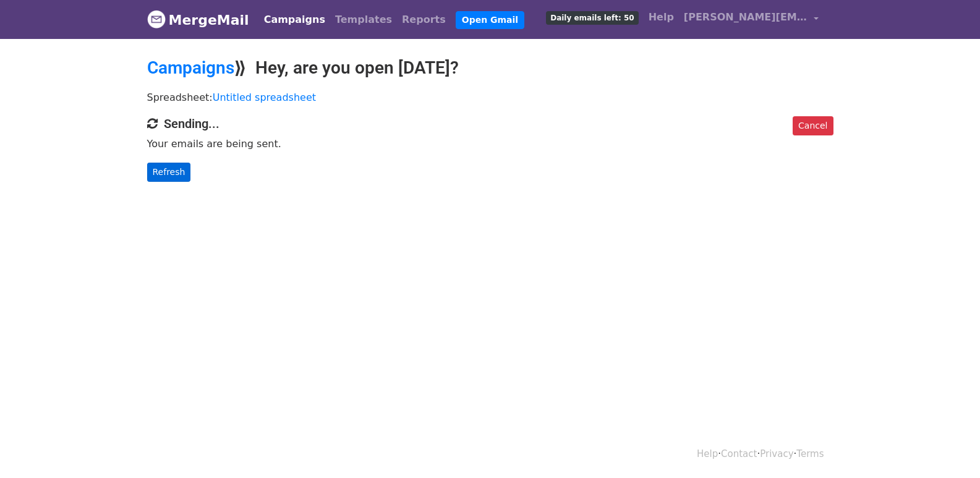  Describe the element at coordinates (156, 19) in the screenshot. I see `img: MergeMail logo` at that location.